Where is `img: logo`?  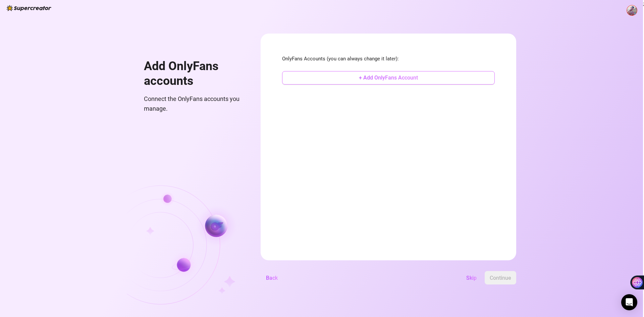 img: logo is located at coordinates (29, 8).